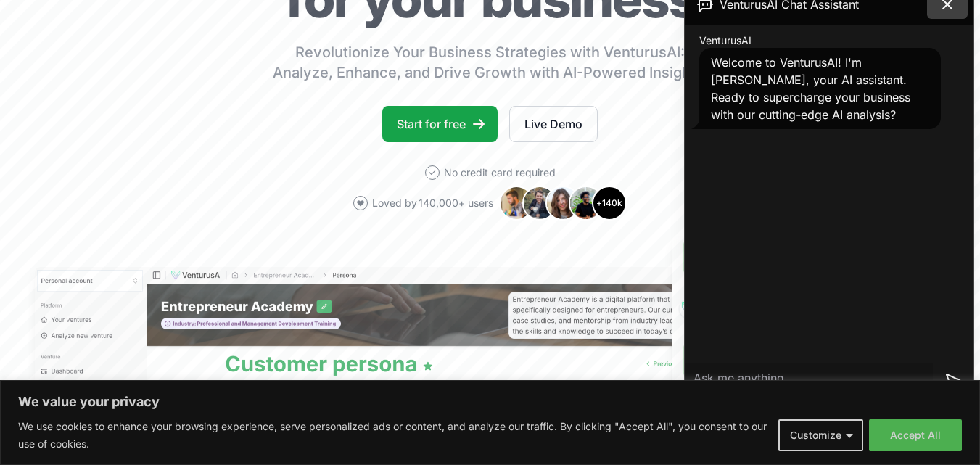 This screenshot has height=465, width=980. I want to click on span: VenturusAI, so click(725, 40).